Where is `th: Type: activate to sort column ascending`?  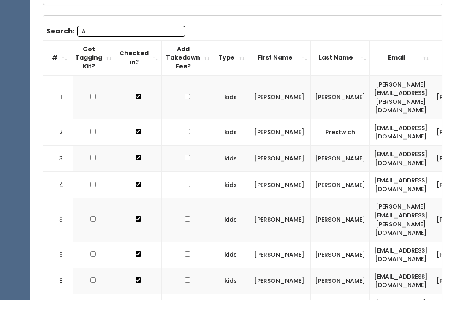
th: Type: activate to sort column ascending is located at coordinates (231, 73).